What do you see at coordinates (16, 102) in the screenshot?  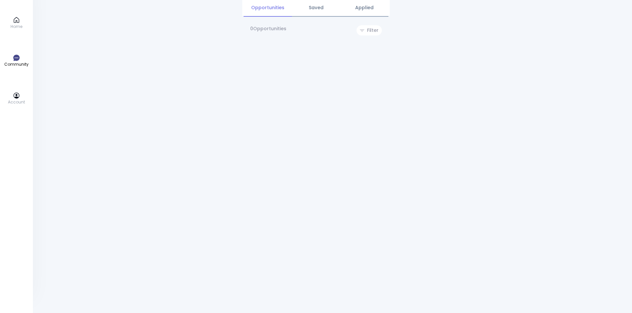 I see `p: Account` at bounding box center [16, 102].